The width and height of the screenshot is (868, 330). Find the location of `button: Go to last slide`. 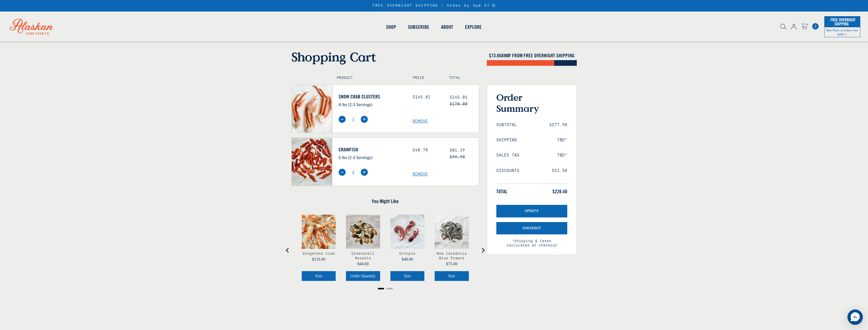

button: Go to last slide is located at coordinates (288, 251).